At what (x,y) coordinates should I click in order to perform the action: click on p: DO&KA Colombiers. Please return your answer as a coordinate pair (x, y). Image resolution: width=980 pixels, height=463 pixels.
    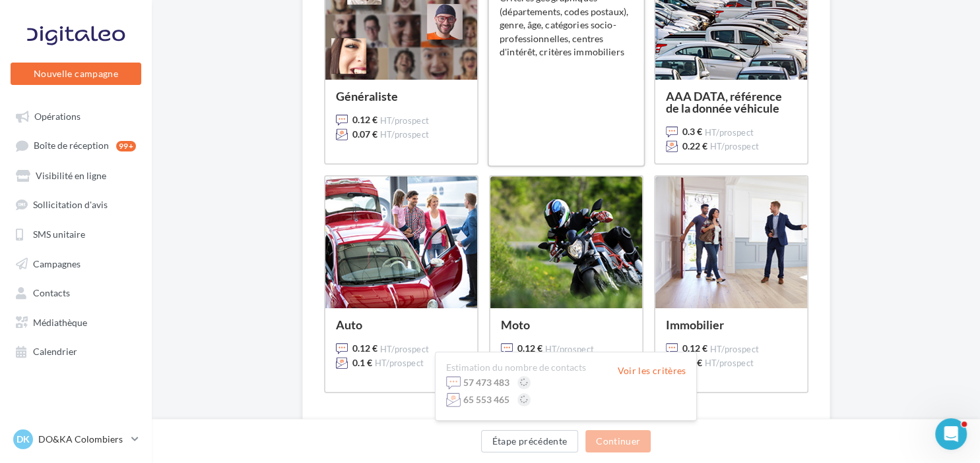
    Looking at the image, I should click on (82, 439).